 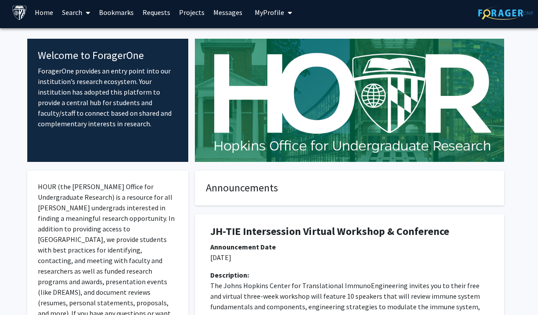 I want to click on img: Cover Image, so click(x=349, y=100).